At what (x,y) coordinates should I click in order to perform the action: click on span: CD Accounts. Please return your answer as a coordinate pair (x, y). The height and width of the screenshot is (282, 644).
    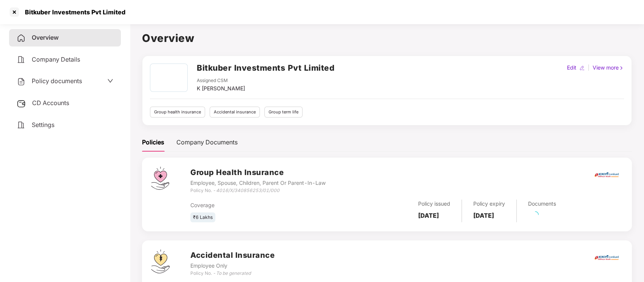
    Looking at the image, I should click on (50, 103).